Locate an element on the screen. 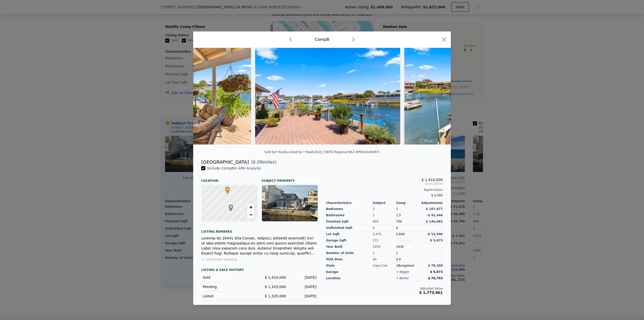 This screenshot has width=644, height=320. span: 704 is located at coordinates (399, 222).